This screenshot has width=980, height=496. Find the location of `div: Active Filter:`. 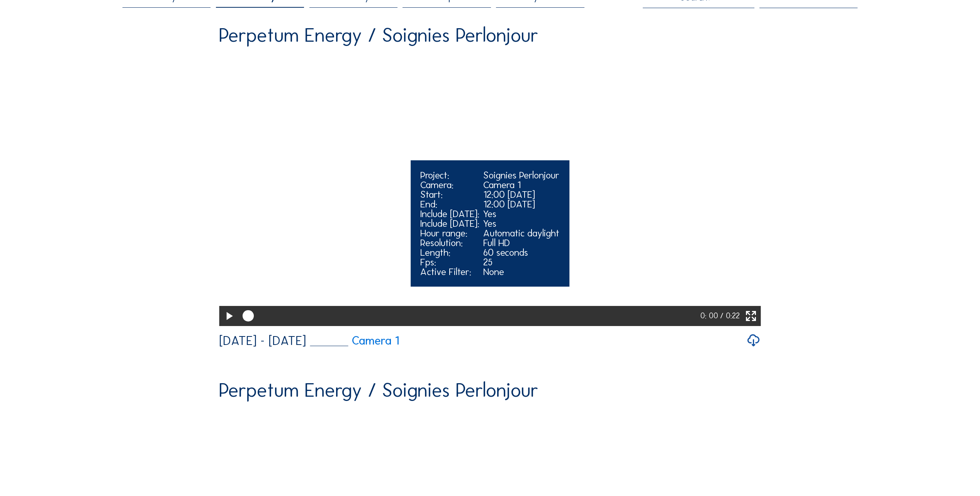

div: Active Filter: is located at coordinates (450, 271).